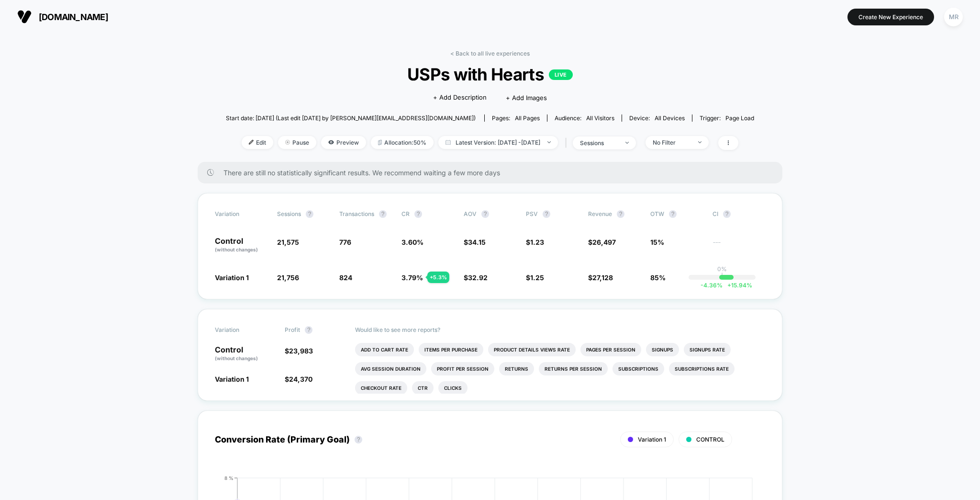 This screenshot has width=980, height=500. Describe the element at coordinates (527, 118) in the screenshot. I see `span: all pages` at that location.